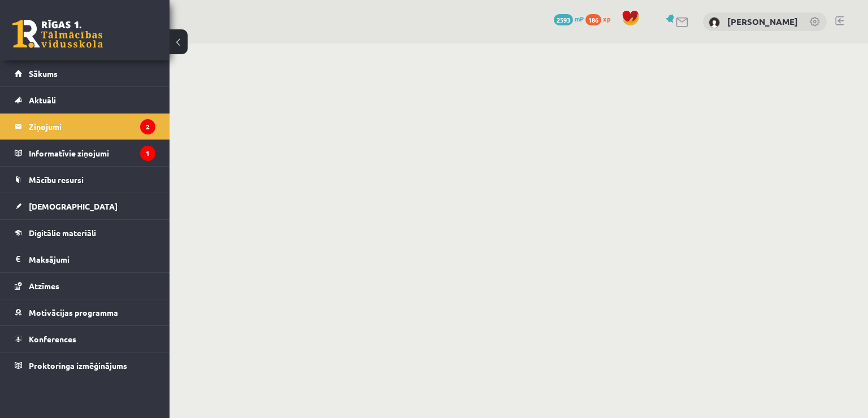 The height and width of the screenshot is (418, 868). I want to click on legend: Maksājumi, so click(92, 260).